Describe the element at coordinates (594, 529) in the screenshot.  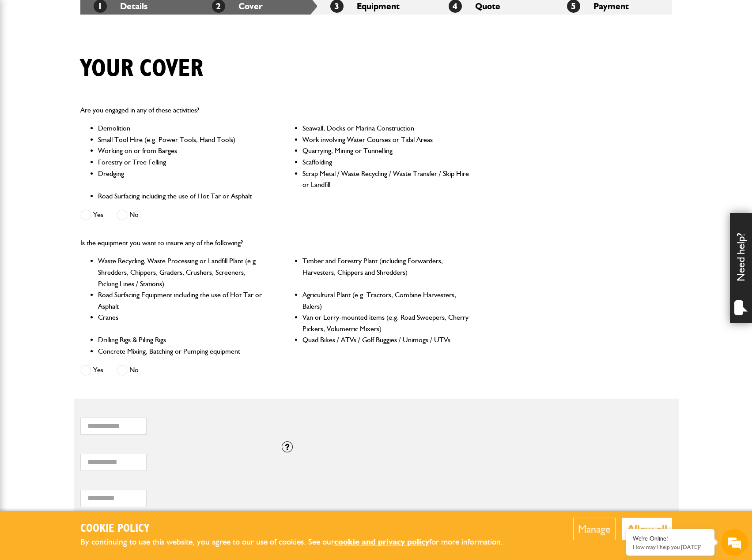
I see `button: Manage` at that location.